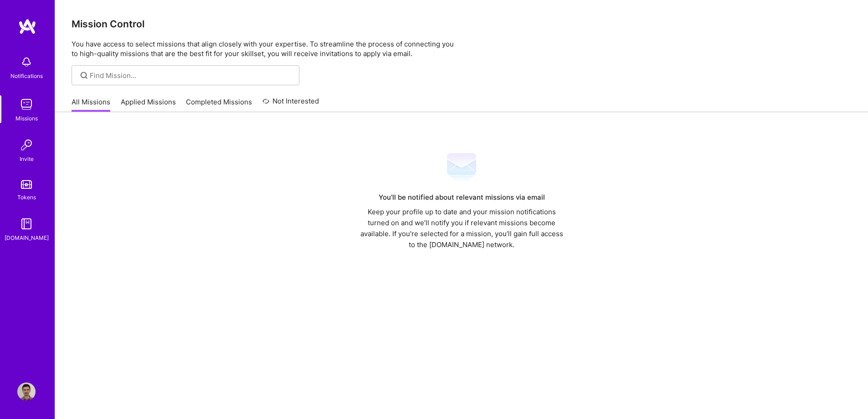  Describe the element at coordinates (26, 105) in the screenshot. I see `img: teamwork` at that location.